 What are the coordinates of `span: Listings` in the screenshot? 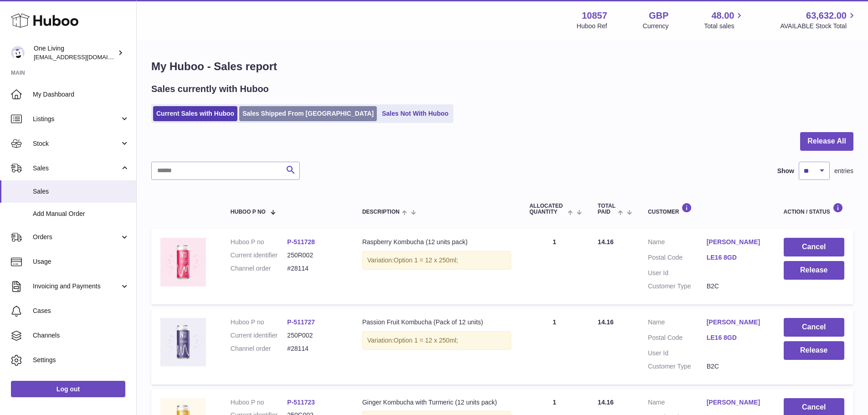 It's located at (76, 119).